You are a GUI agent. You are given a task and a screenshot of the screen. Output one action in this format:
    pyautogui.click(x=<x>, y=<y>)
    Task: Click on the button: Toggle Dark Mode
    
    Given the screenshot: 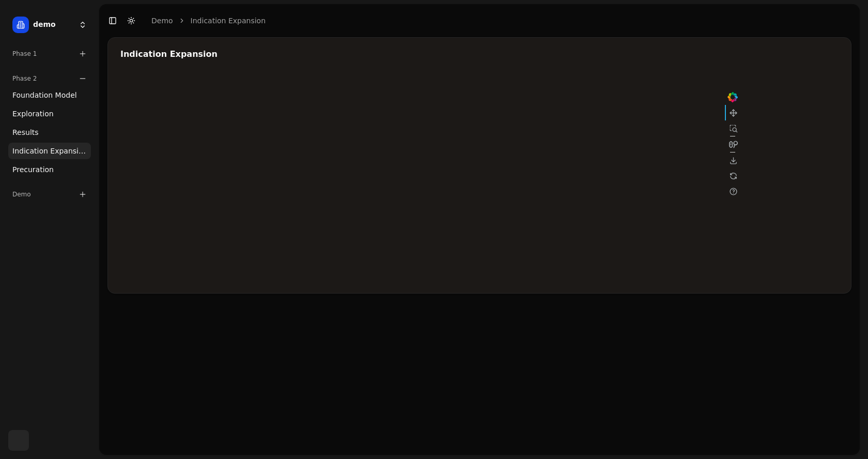 What is the action you would take?
    pyautogui.click(x=131, y=21)
    